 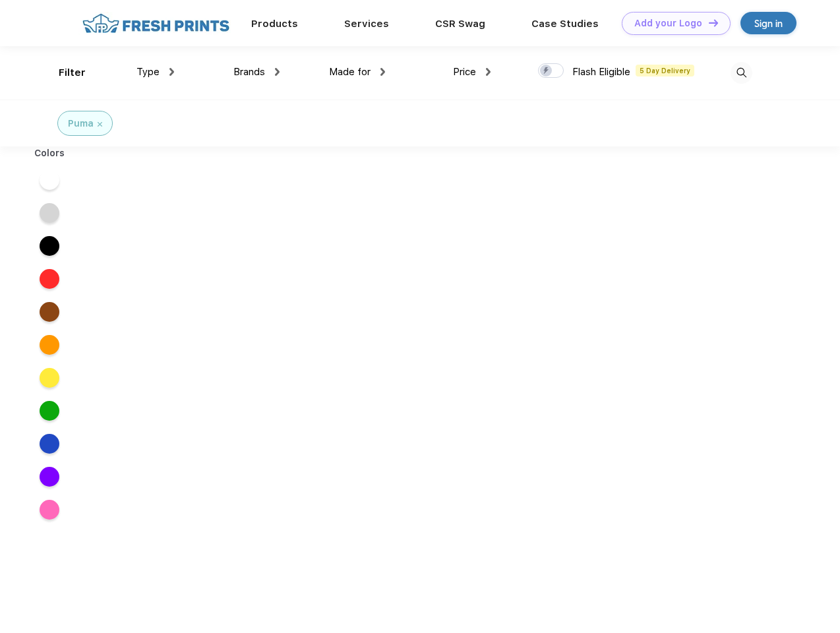 I want to click on div: Sign in, so click(x=768, y=23).